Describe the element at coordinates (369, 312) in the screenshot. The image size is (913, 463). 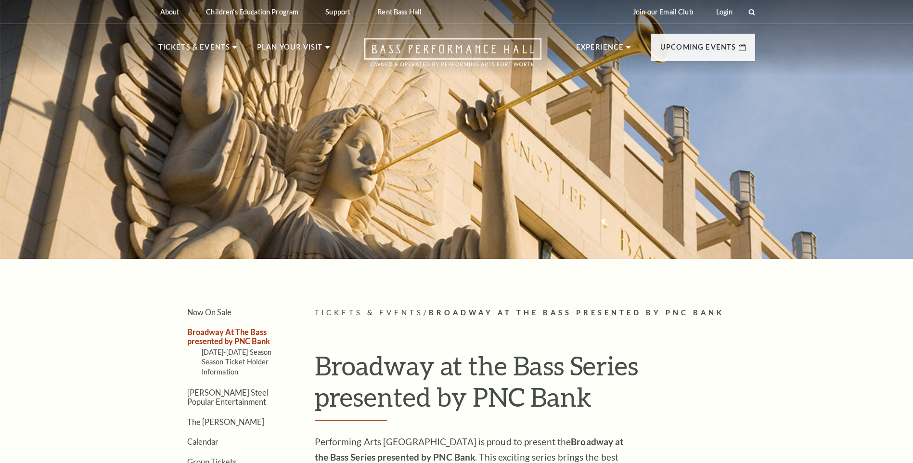
I see `span: Tickets & Events` at that location.